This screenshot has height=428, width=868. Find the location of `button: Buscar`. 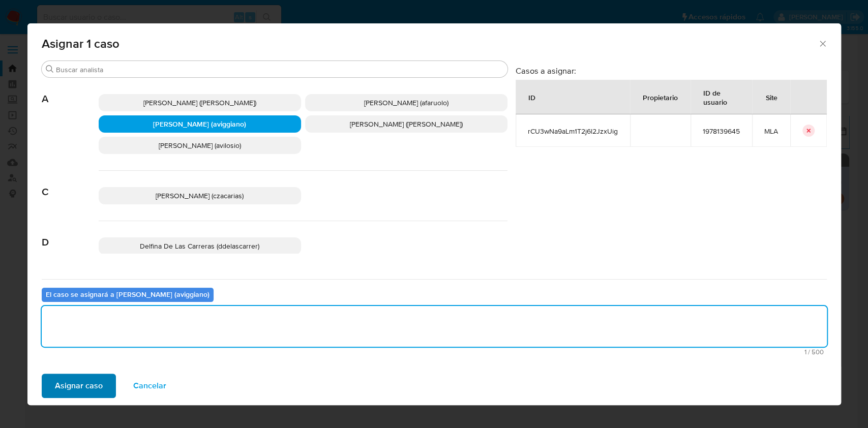

button: Buscar is located at coordinates (50, 69).